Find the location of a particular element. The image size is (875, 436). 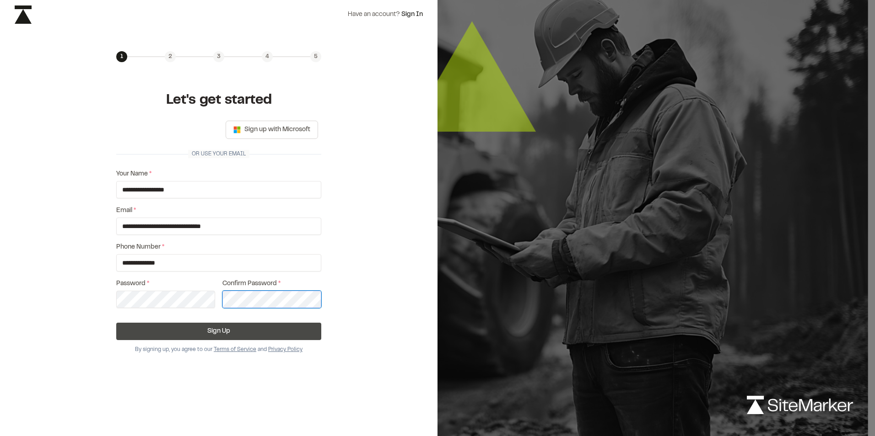

img: logo-white-rebrand.svg is located at coordinates (800, 405).